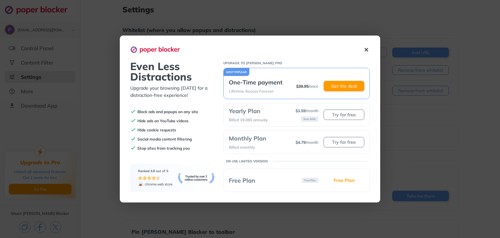 This screenshot has height=238, width=500. Describe the element at coordinates (367, 50) in the screenshot. I see `img: close-icon` at that location.